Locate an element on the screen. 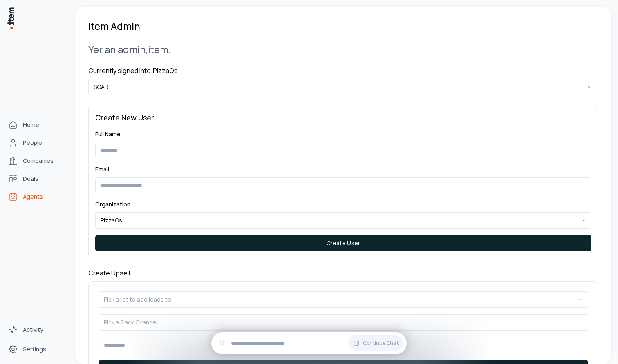 The width and height of the screenshot is (618, 364). span: Continue Chat is located at coordinates (380, 343).